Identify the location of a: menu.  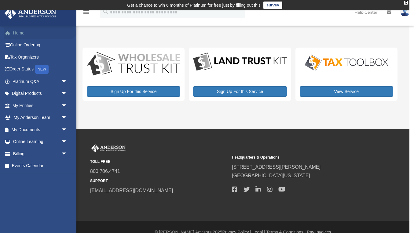
(86, 13).